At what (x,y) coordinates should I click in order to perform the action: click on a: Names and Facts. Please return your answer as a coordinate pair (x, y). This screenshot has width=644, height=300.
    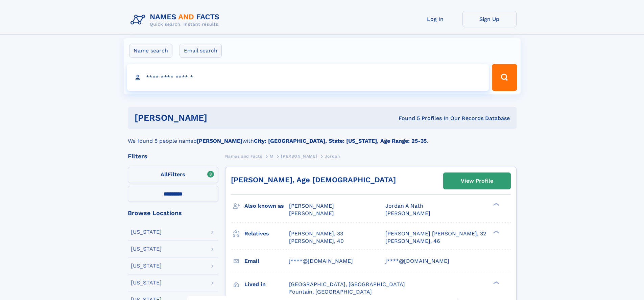
    Looking at the image, I should click on (243, 156).